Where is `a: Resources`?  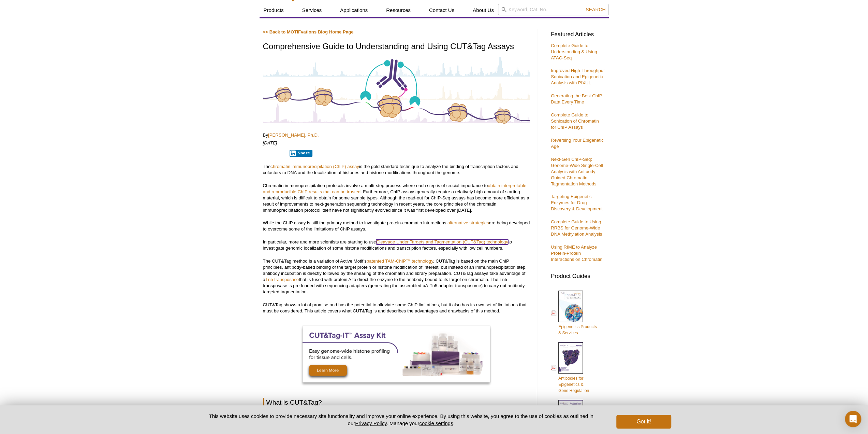 a: Resources is located at coordinates (398, 10).